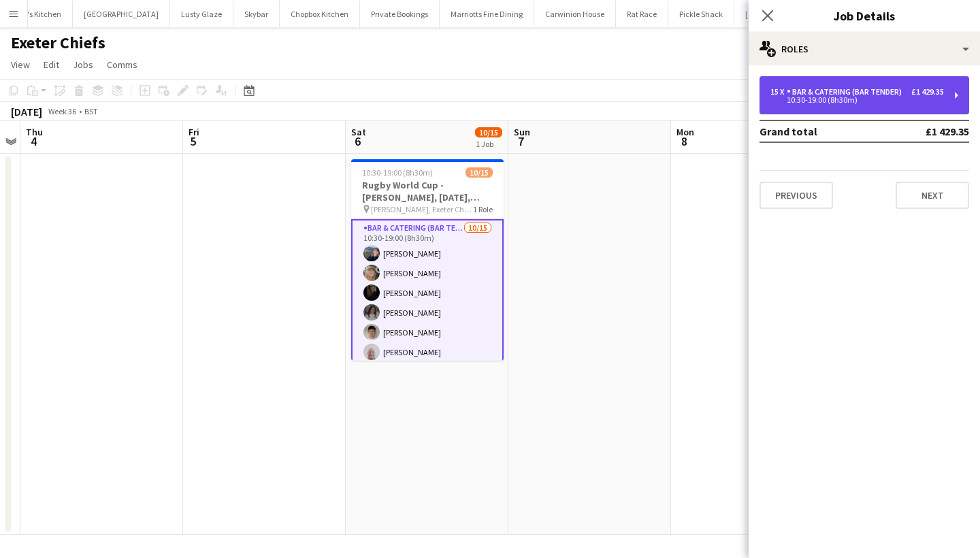  Describe the element at coordinates (575, 13) in the screenshot. I see `button: Carwinion House` at that location.